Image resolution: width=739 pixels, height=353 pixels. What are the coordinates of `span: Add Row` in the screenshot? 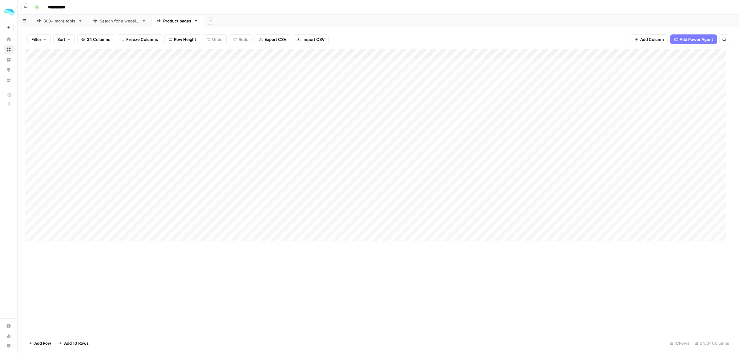 It's located at (42, 344).